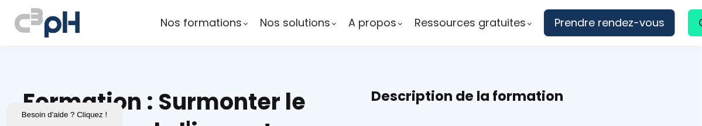 This screenshot has height=126, width=702. What do you see at coordinates (373, 23) in the screenshot?
I see `span: A propos` at bounding box center [373, 23].